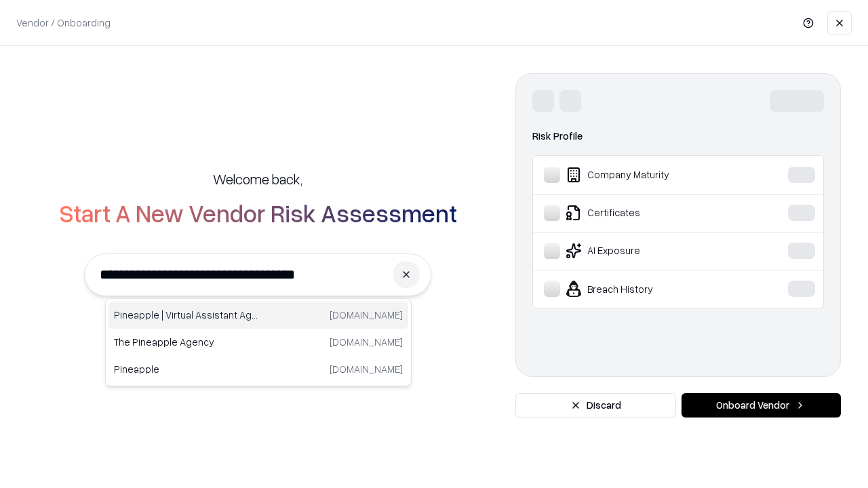 The height and width of the screenshot is (488, 868). What do you see at coordinates (645, 175) in the screenshot?
I see `div: Company Maturity` at bounding box center [645, 175].